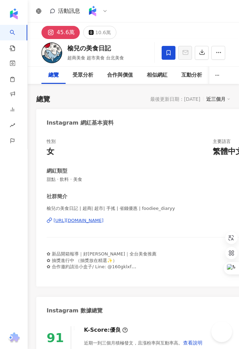 The width and height of the screenshot is (239, 349). Describe the element at coordinates (14, 14) in the screenshot. I see `img: logo icon` at that location.